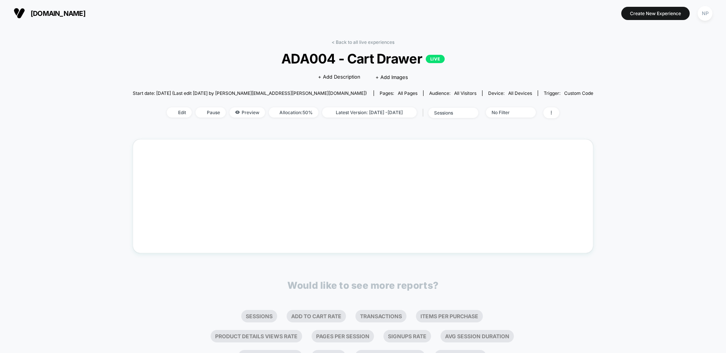 The image size is (726, 353). Describe the element at coordinates (19, 13) in the screenshot. I see `img: Visually logo` at that location.